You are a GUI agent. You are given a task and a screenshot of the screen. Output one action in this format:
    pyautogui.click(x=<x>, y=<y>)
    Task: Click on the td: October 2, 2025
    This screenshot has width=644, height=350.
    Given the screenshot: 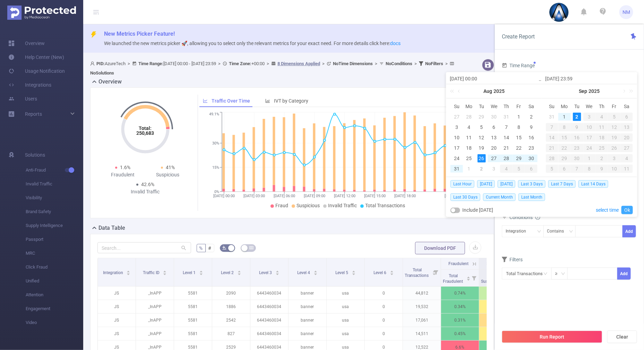 What is the action you would take?
    pyautogui.click(x=602, y=158)
    